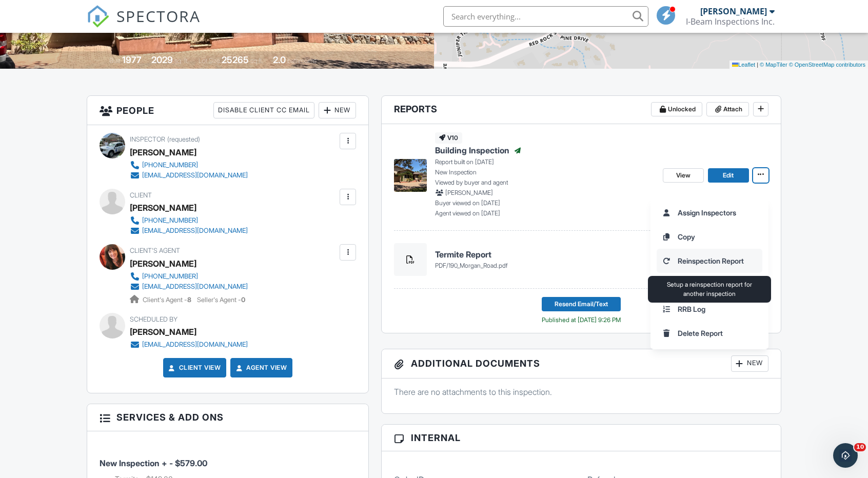 The image size is (868, 478). What do you see at coordinates (162, 59) in the screenshot?
I see `div: 2029` at bounding box center [162, 59].